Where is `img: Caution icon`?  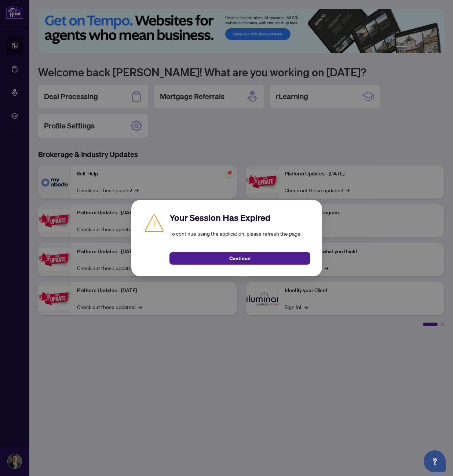 img: Caution icon is located at coordinates (154, 222).